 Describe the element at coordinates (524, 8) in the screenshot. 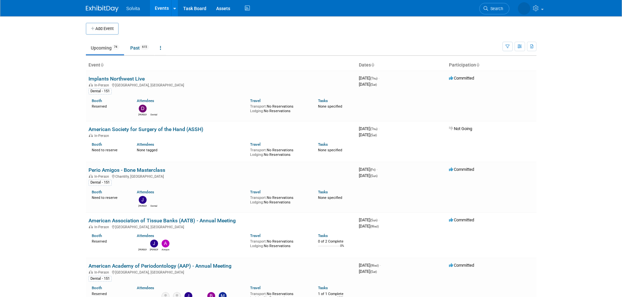

I see `img: Celeste Bombick` at that location.